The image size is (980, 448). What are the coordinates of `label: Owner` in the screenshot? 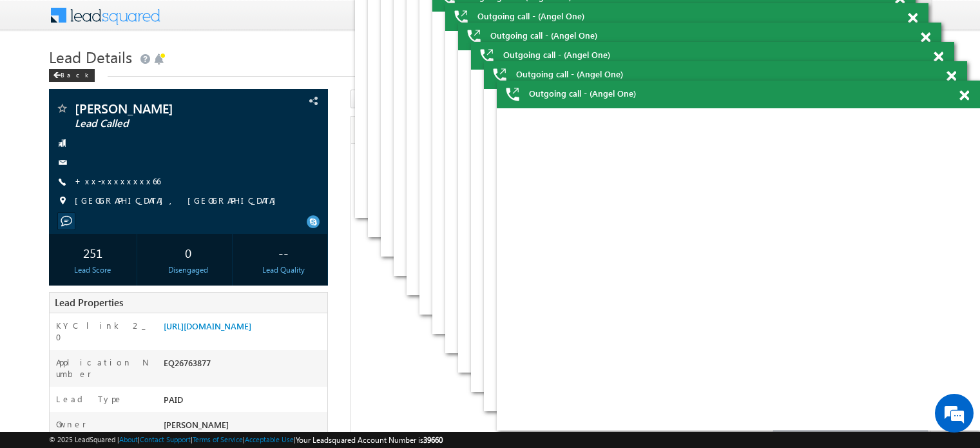 It's located at (71, 424).